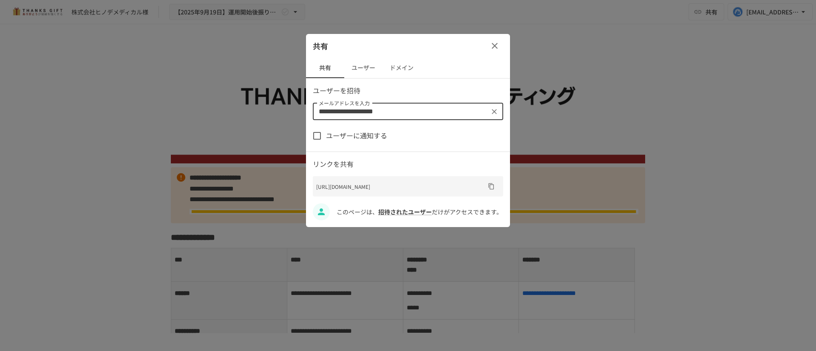 This screenshot has width=816, height=351. Describe the element at coordinates (420, 212) in the screenshot. I see `p: このページは、 だけがアクセスできます。` at that location.